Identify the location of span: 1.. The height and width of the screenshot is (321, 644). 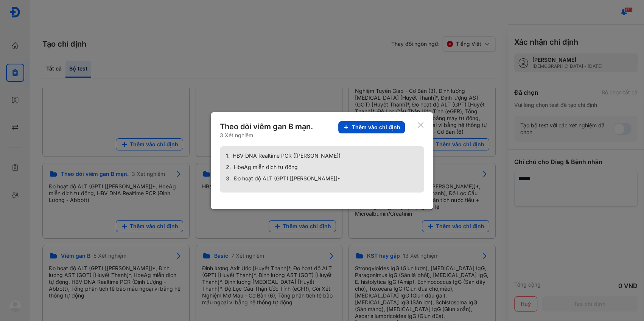
(228, 156).